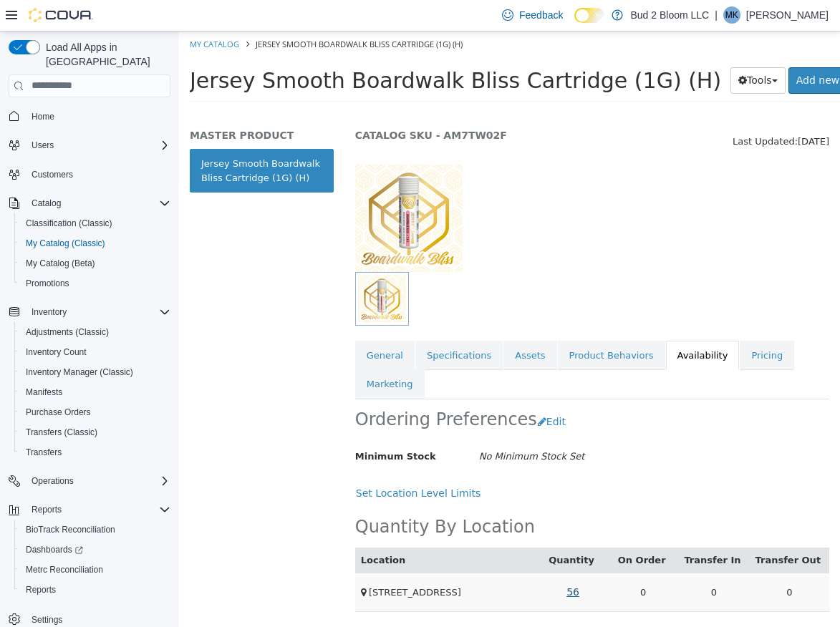  What do you see at coordinates (96, 372) in the screenshot?
I see `button: Inventory Manager (Classic)` at bounding box center [96, 372].